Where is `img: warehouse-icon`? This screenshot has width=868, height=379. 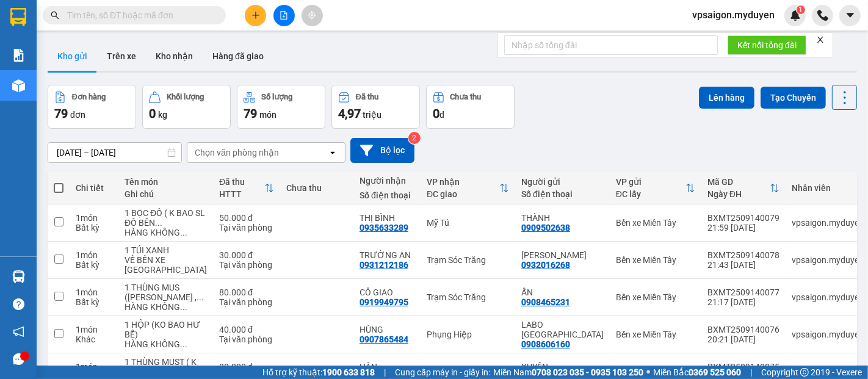
img: warehouse-icon is located at coordinates (18, 276).